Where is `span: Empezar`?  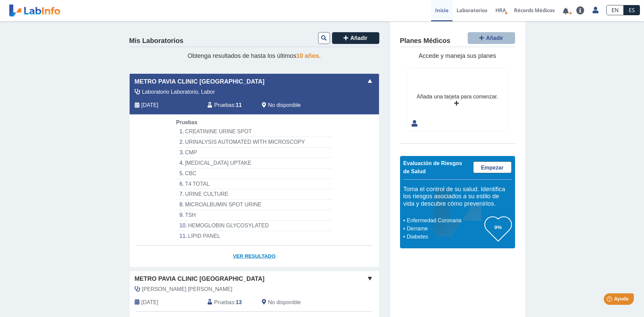
span: Empezar is located at coordinates (493, 167).